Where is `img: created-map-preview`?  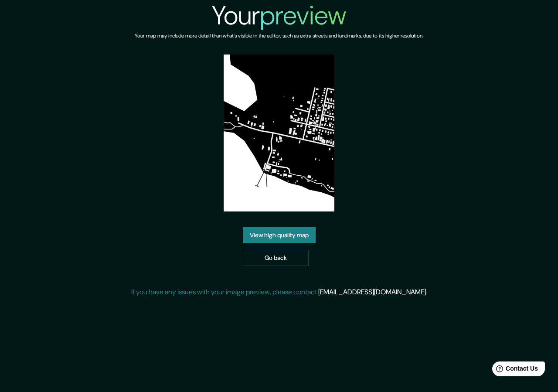 img: created-map-preview is located at coordinates (279, 133).